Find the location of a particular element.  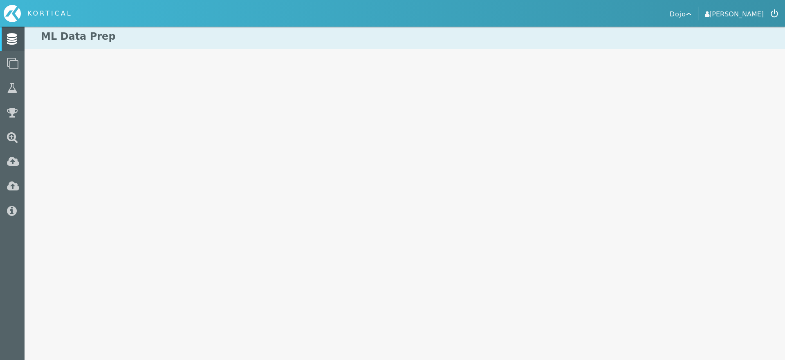

img: icon-logout.svg is located at coordinates (775, 14).